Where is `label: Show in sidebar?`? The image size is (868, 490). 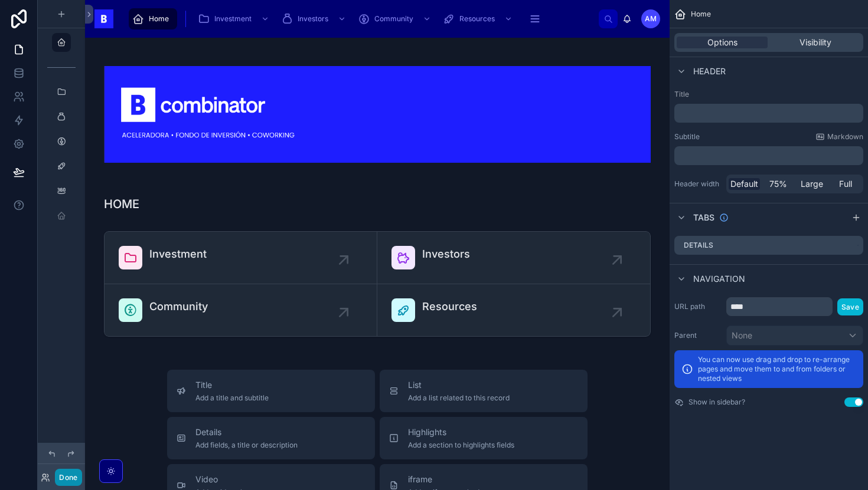 label: Show in sidebar? is located at coordinates (717, 402).